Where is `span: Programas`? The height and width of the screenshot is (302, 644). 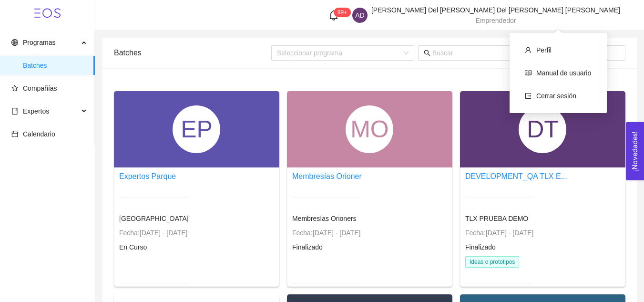
span: Programas is located at coordinates (39, 43).